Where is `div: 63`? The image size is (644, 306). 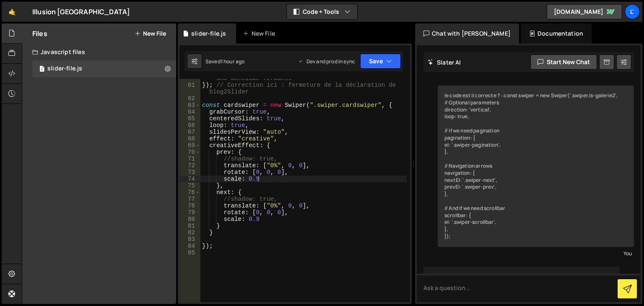 div: 63 is located at coordinates (190, 105).